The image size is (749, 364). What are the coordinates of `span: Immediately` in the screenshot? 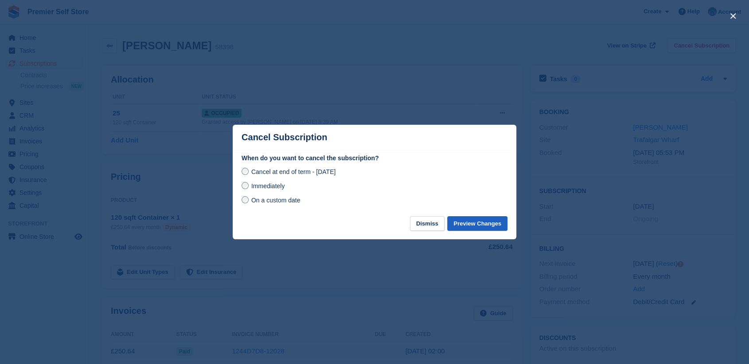 It's located at (268, 186).